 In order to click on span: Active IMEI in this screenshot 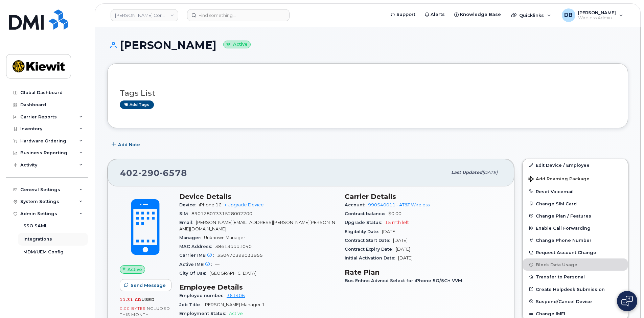, I will do `click(197, 264)`.